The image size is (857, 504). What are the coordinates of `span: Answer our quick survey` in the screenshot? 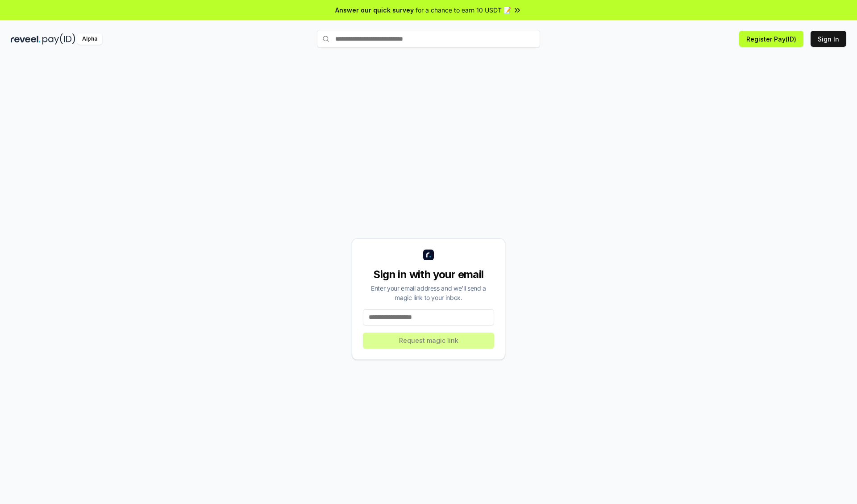 It's located at (375, 10).